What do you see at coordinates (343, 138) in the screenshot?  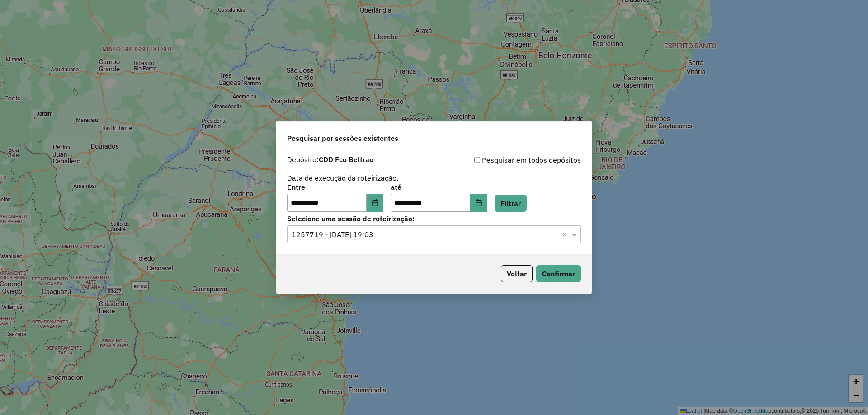 I see `span: Pesquisar por sessões existentes` at bounding box center [343, 138].